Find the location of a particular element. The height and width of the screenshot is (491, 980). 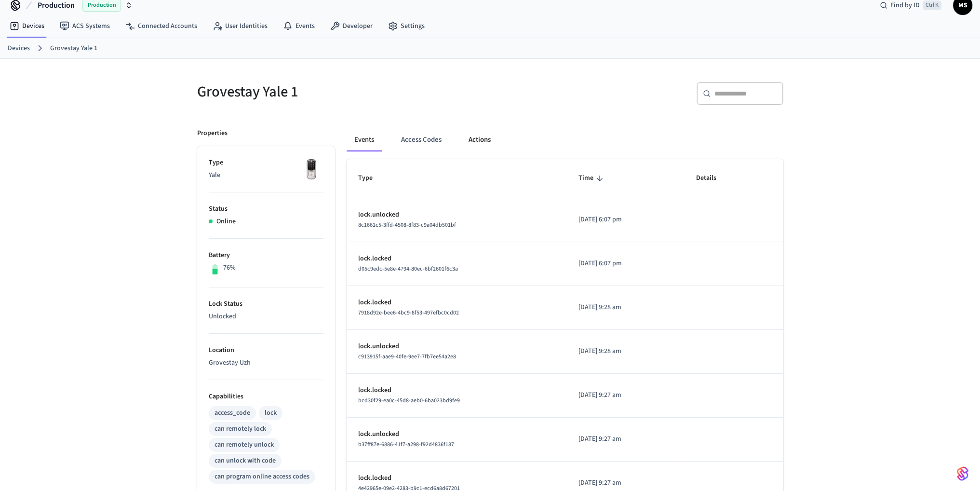

div: can remotely unlock is located at coordinates (244, 444).